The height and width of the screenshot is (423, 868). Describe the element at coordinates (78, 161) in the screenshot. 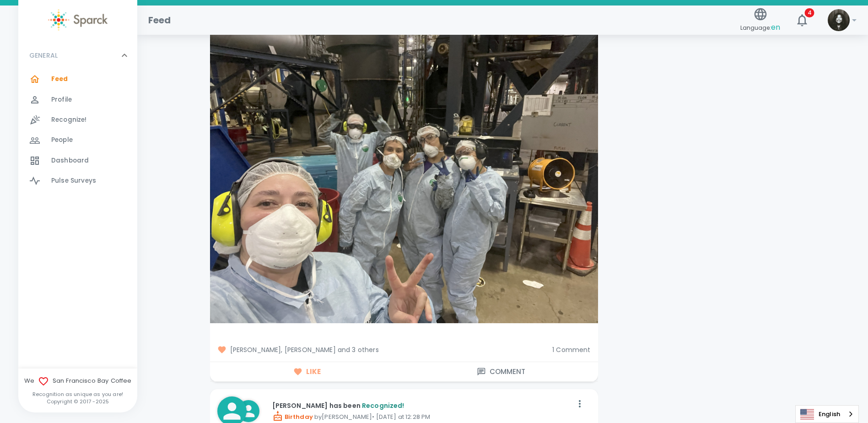

I see `a: Dashboard` at that location.